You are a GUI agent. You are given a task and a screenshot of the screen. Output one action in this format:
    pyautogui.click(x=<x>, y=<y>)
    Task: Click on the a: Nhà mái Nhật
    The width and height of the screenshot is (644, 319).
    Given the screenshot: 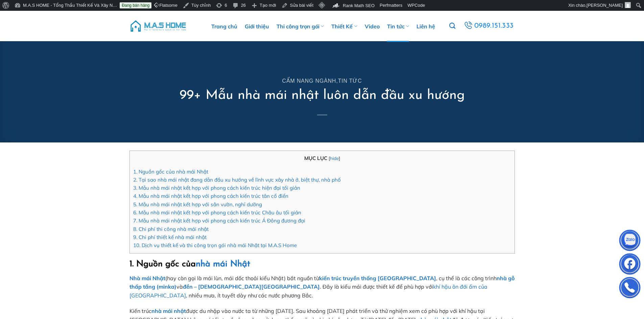 What is the action you would take?
    pyautogui.click(x=147, y=278)
    